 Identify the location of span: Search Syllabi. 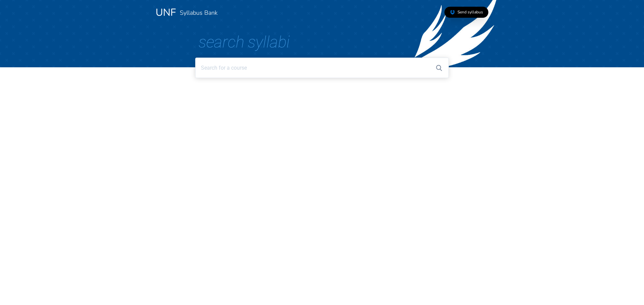
(244, 42).